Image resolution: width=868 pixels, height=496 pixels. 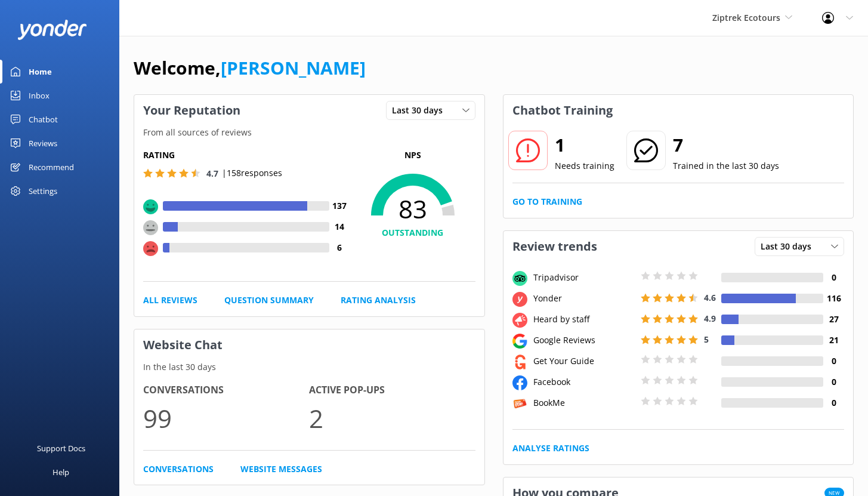 What do you see at coordinates (585, 166) in the screenshot?
I see `p: Needs training` at bounding box center [585, 166].